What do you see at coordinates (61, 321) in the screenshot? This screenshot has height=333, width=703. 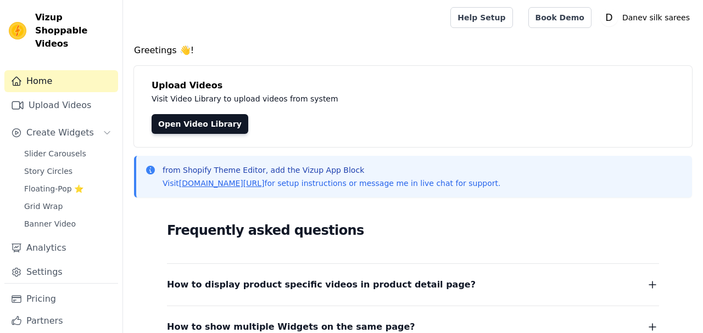 I see `a: Partners` at bounding box center [61, 321].